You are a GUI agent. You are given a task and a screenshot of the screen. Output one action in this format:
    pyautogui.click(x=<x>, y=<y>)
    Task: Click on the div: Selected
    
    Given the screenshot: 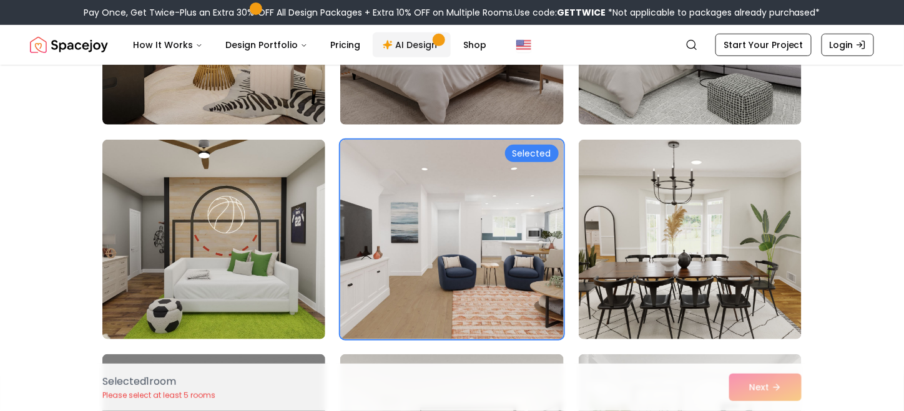 What is the action you would take?
    pyautogui.click(x=532, y=154)
    